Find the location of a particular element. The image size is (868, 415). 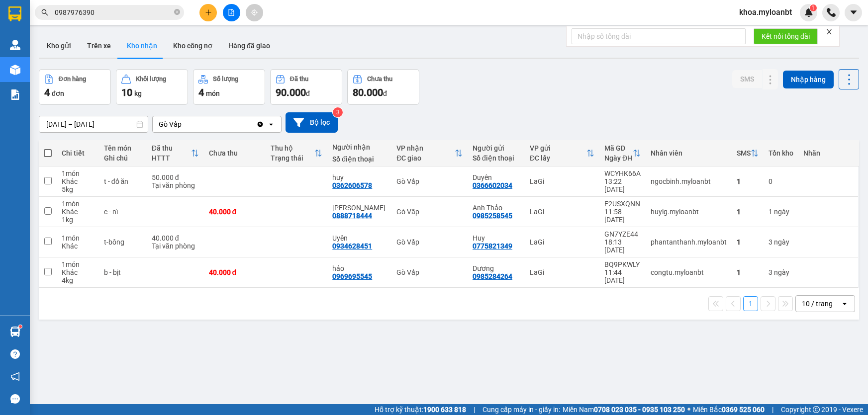

button: Số lượng4món is located at coordinates (229, 87).